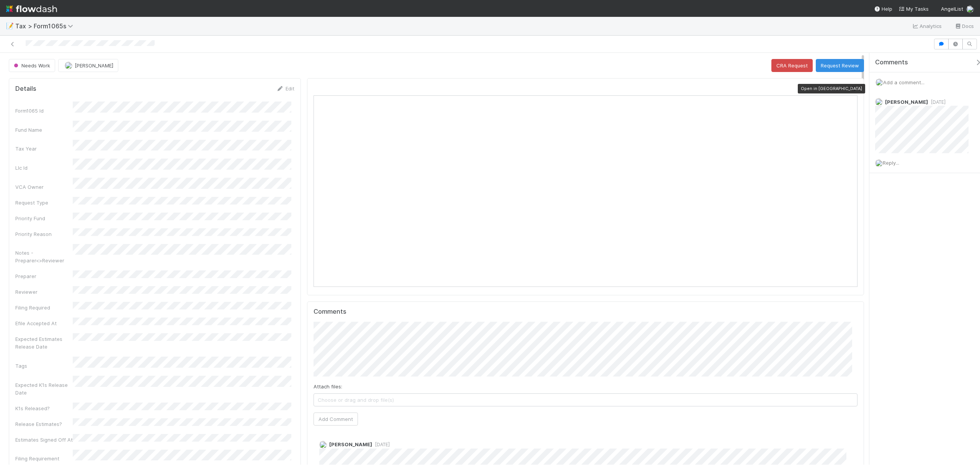  Describe the element at coordinates (44, 343) in the screenshot. I see `div: Expected Estimates Release Date` at that location.